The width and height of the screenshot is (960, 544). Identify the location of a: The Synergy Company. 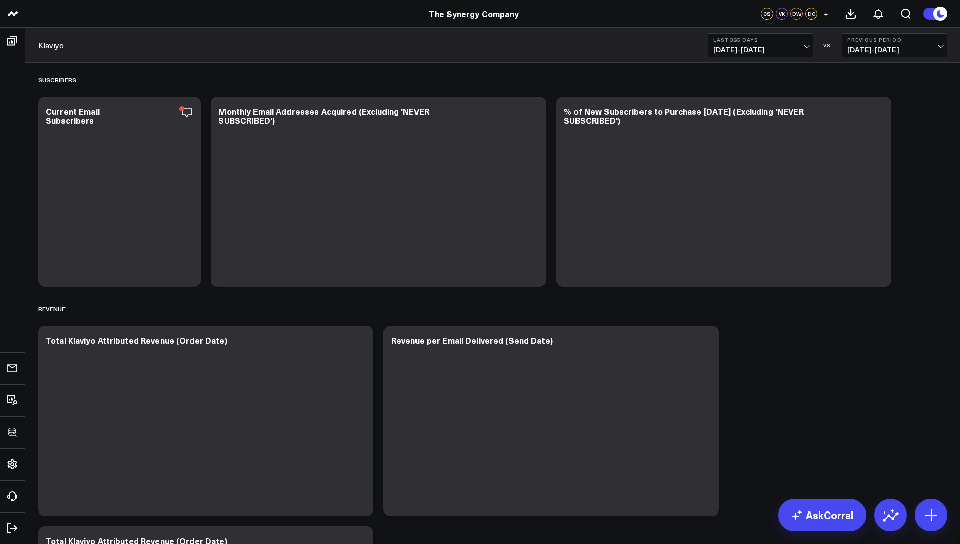
(473, 14).